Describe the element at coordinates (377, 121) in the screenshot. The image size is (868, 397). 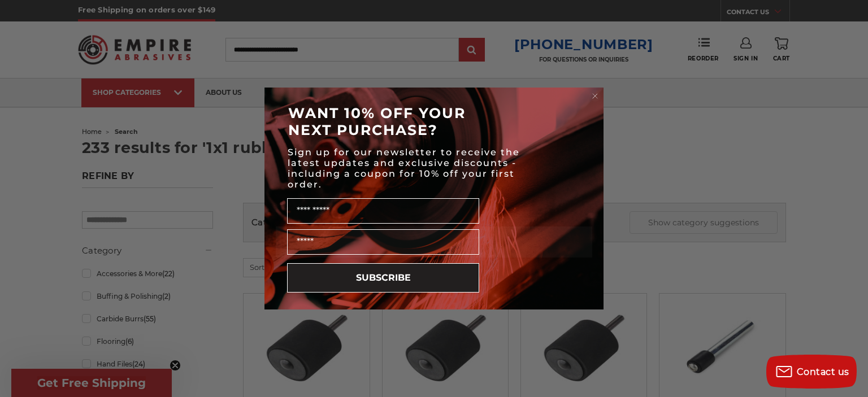
I see `span: WANT 10% OFF YOUR NEXT PURCHASE?` at that location.